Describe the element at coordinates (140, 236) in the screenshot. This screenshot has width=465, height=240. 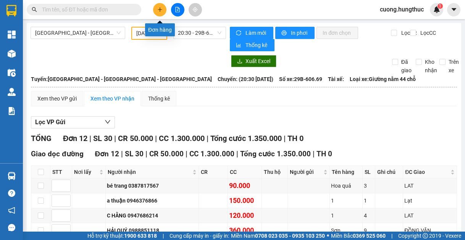
I see `strong: 1900 633 818` at that location.